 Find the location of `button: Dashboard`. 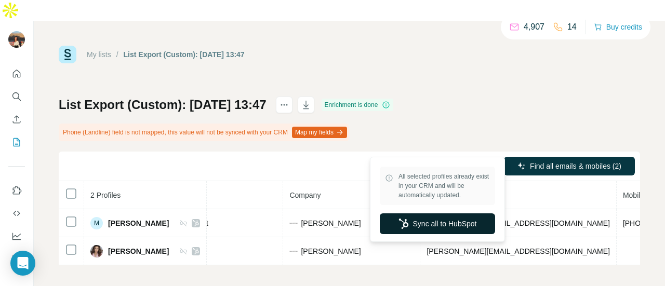

button: Dashboard is located at coordinates (17, 236).